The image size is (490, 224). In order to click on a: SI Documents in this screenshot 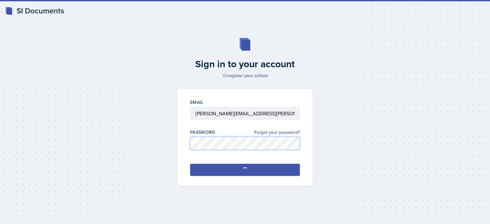, I will do `click(34, 11)`.